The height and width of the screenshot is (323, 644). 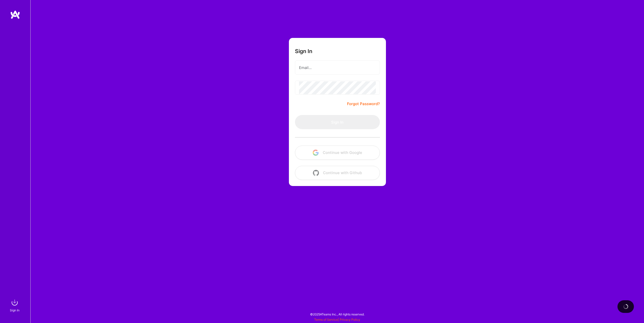 What do you see at coordinates (337, 314) in the screenshot?
I see `div: © 2025 ATeams Inc., All rights reserved.` at bounding box center [337, 314].